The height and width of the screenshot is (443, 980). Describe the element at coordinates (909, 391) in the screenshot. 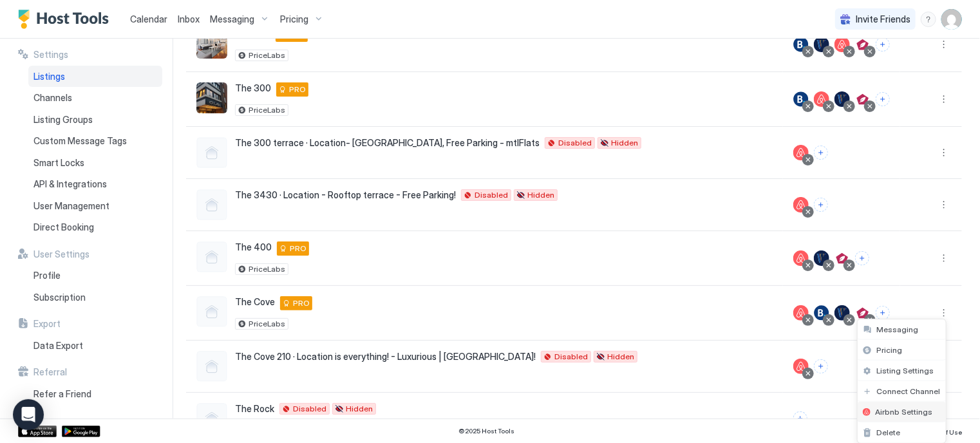

I see `span: Connect Channel` at that location.